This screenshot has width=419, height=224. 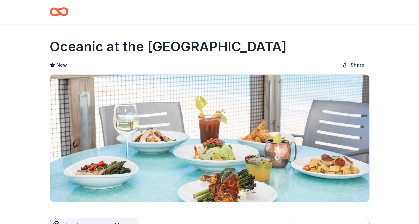 What do you see at coordinates (209, 139) in the screenshot?
I see `img: Image for Oceanic at the Crystal Pier` at bounding box center [209, 139].